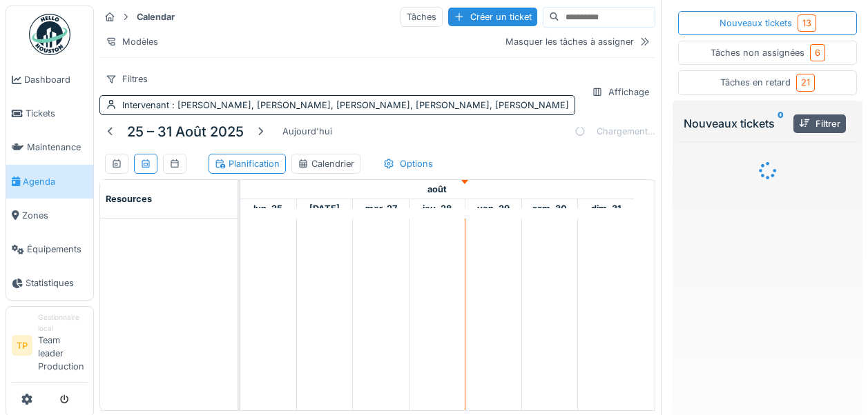 The width and height of the screenshot is (868, 415). I want to click on a: 31 août 2025, so click(606, 208).